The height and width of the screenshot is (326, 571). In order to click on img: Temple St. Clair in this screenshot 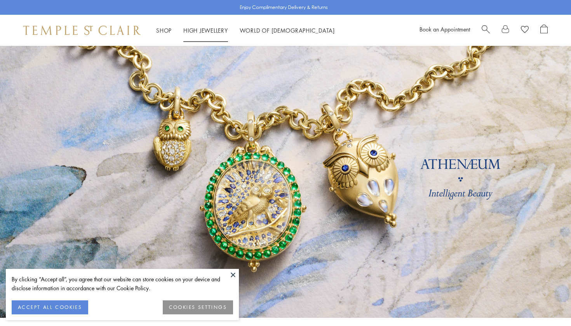, I will do `click(82, 30)`.